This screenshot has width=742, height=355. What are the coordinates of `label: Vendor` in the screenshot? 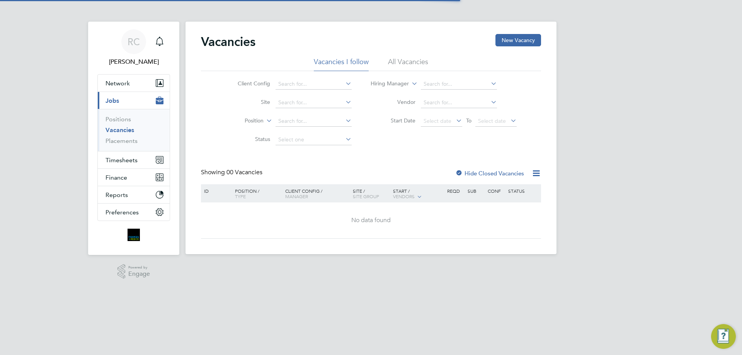 It's located at (393, 102).